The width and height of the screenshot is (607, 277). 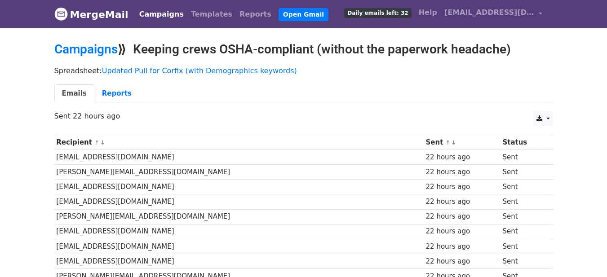 I want to click on a: MergeMail, so click(x=91, y=14).